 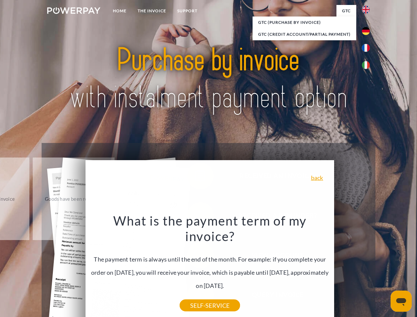 What do you see at coordinates (366, 10) in the screenshot?
I see `img: en` at bounding box center [366, 10].